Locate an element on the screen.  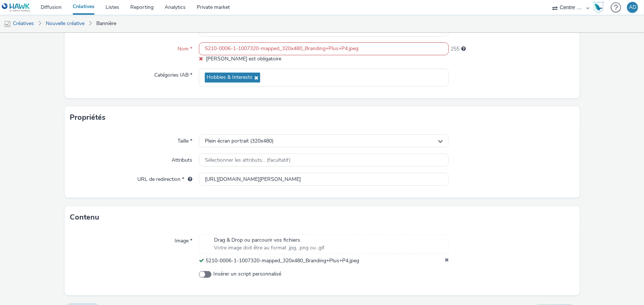
a: Hawk Academy is located at coordinates (600, 7).